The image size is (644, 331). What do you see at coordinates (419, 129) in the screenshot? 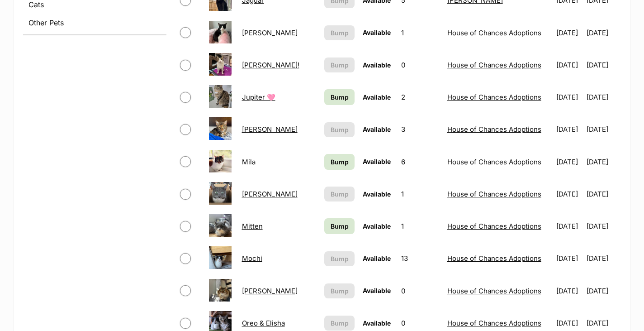
I see `td: 3` at bounding box center [419, 129].